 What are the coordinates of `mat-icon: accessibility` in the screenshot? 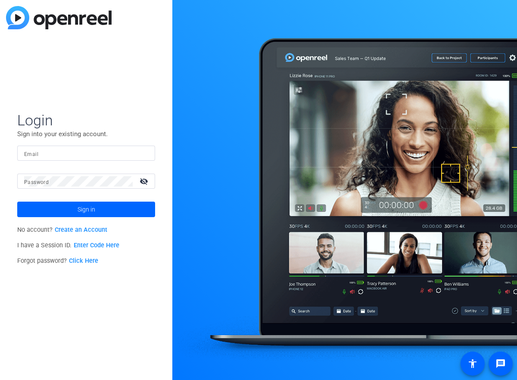 It's located at (473, 364).